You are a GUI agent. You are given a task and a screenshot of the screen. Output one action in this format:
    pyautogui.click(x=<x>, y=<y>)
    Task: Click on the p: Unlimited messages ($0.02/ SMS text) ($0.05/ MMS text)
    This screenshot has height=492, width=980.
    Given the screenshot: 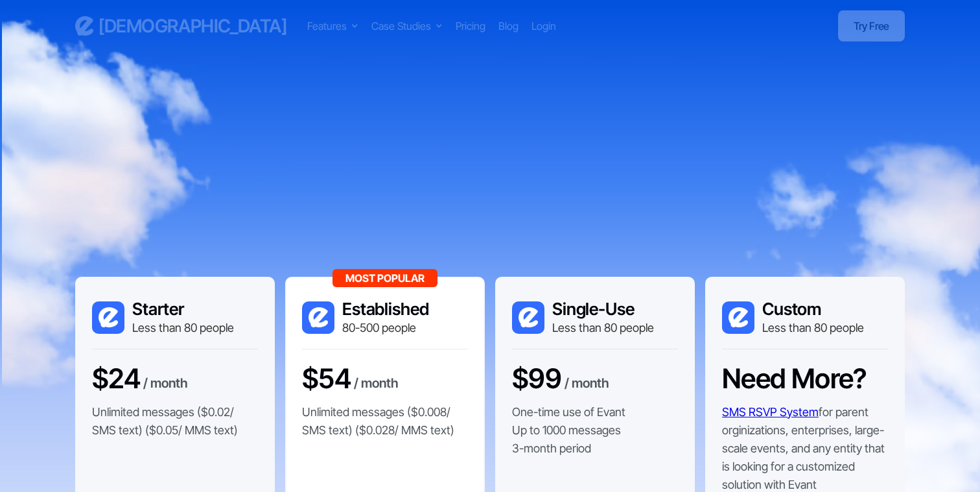 What is the action you would take?
    pyautogui.click(x=175, y=422)
    